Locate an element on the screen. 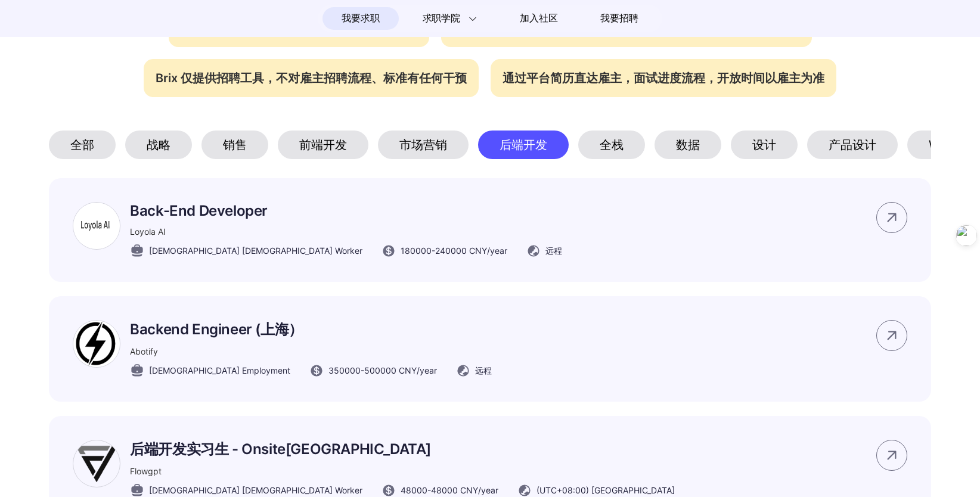 This screenshot has width=980, height=497. span: 加入社区 is located at coordinates (538, 19).